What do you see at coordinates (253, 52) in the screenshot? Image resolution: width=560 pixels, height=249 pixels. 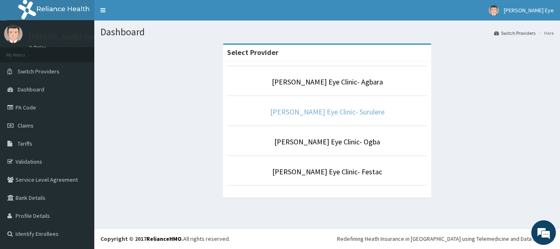 I see `strong: Select Provider` at bounding box center [253, 52].